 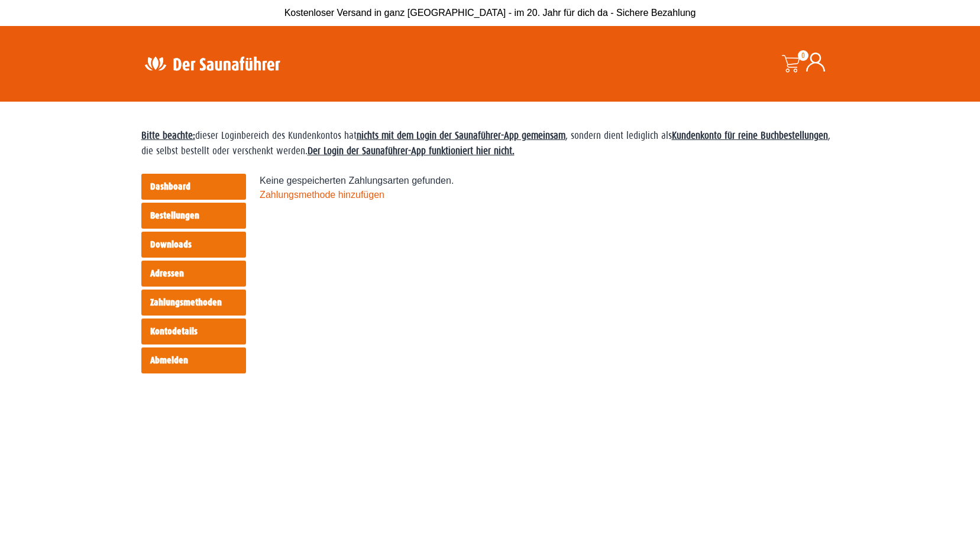 What do you see at coordinates (750, 136) in the screenshot?
I see `strong: Kundenkonto für reine Buchbestellungen` at bounding box center [750, 136].